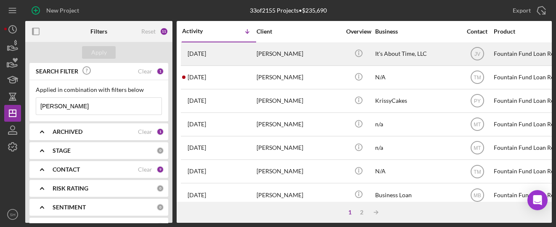  Describe the element at coordinates (417, 32) in the screenshot. I see `div: Business` at that location.